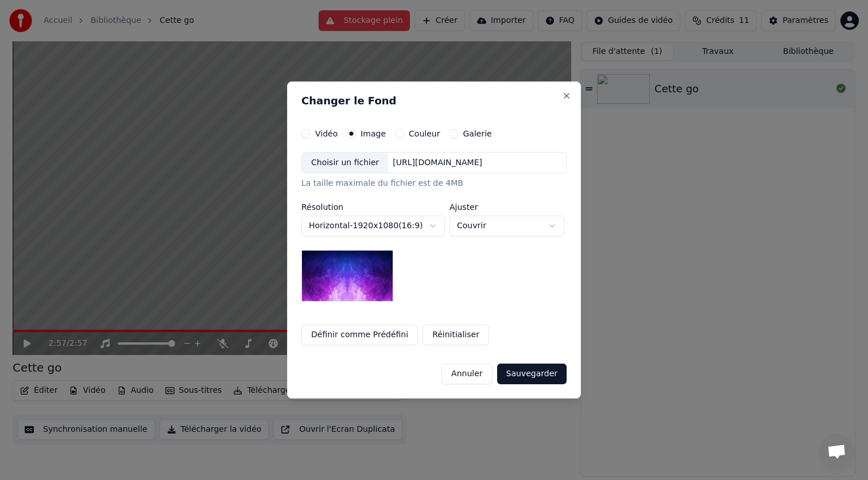 This screenshot has width=868, height=480. I want to click on label: Image, so click(373, 134).